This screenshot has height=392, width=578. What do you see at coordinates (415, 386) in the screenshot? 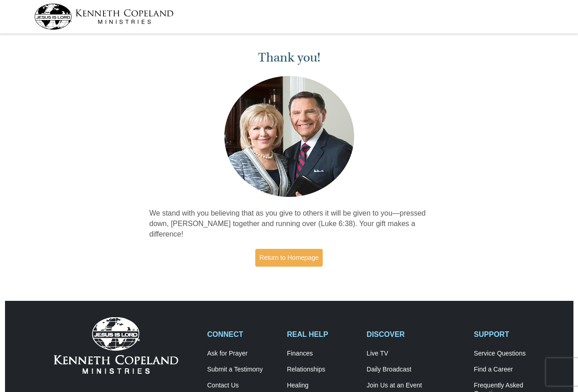
I see `a: Join Us at an Event` at bounding box center [415, 386].